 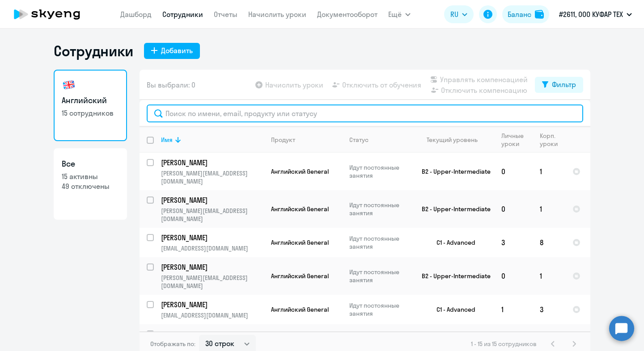 I want to click on span: RU, so click(x=455, y=14).